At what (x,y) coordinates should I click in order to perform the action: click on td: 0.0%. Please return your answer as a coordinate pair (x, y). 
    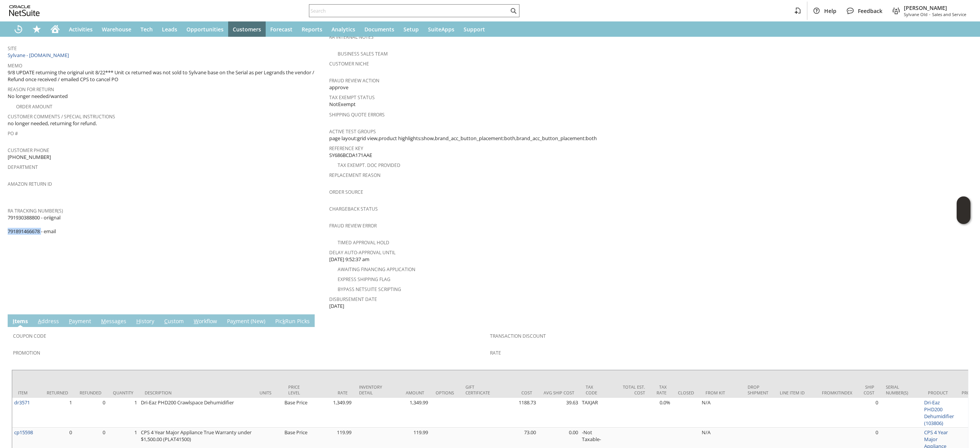
    Looking at the image, I should click on (662, 413).